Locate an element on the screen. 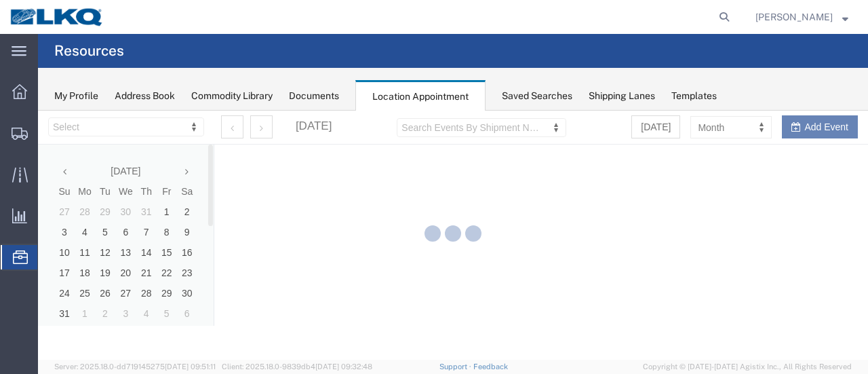  span: Client: 2025.18.0-9839db4 is located at coordinates (297, 366).